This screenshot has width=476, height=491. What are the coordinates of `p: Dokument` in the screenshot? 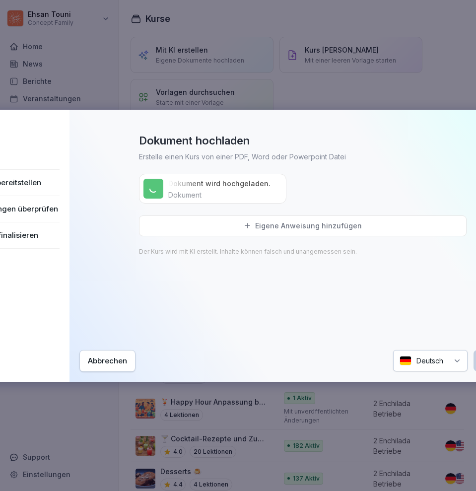 It's located at (185, 195).